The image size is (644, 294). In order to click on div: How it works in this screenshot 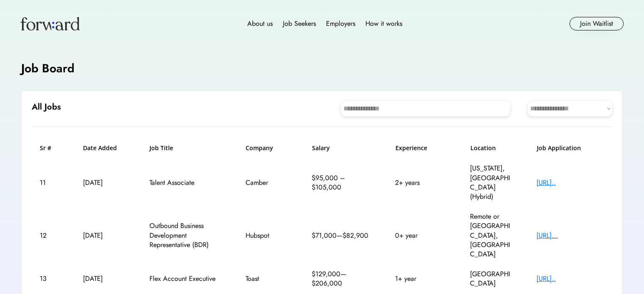, I will do `click(384, 24)`.